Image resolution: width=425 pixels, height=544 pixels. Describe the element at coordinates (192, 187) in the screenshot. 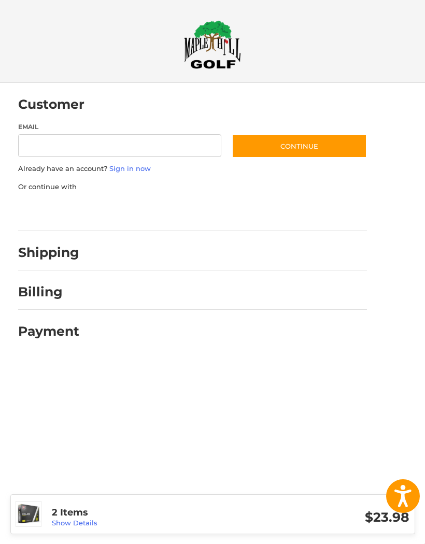

I see `p: Or continue with` at that location.